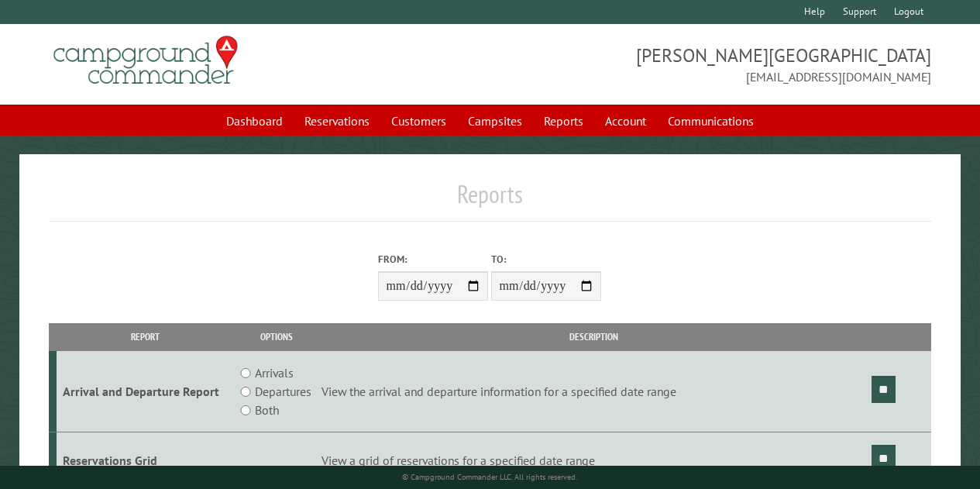  I want to click on td: Reservations Grid, so click(145, 461).